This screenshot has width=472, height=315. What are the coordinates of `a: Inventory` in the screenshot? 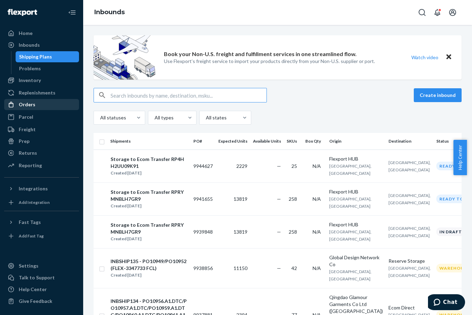 It's located at (42, 80).